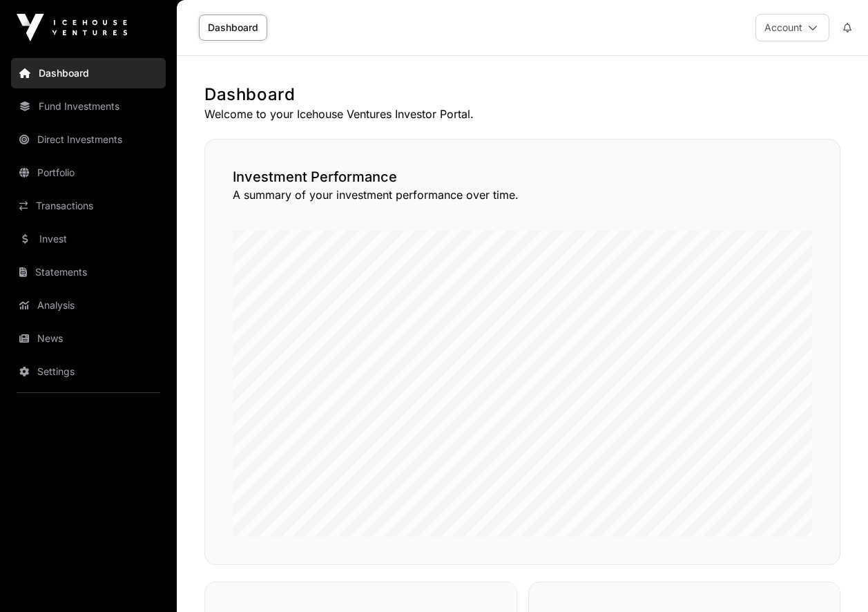 The image size is (868, 612). What do you see at coordinates (522, 177) in the screenshot?
I see `h2: Investment Performance` at bounding box center [522, 177].